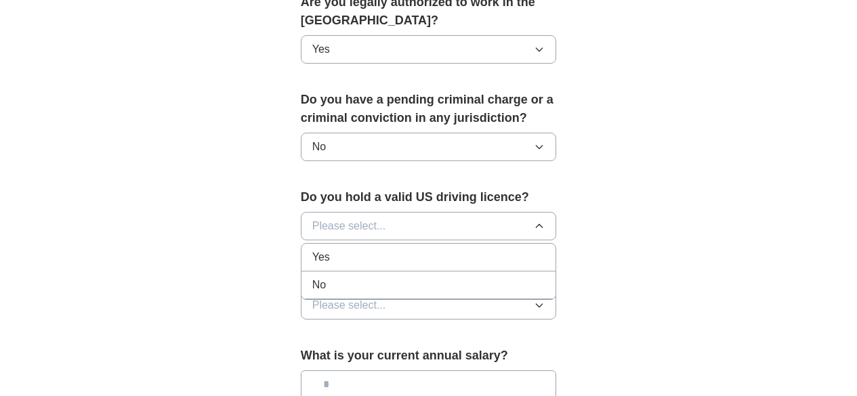  I want to click on button: Yes, so click(429, 49).